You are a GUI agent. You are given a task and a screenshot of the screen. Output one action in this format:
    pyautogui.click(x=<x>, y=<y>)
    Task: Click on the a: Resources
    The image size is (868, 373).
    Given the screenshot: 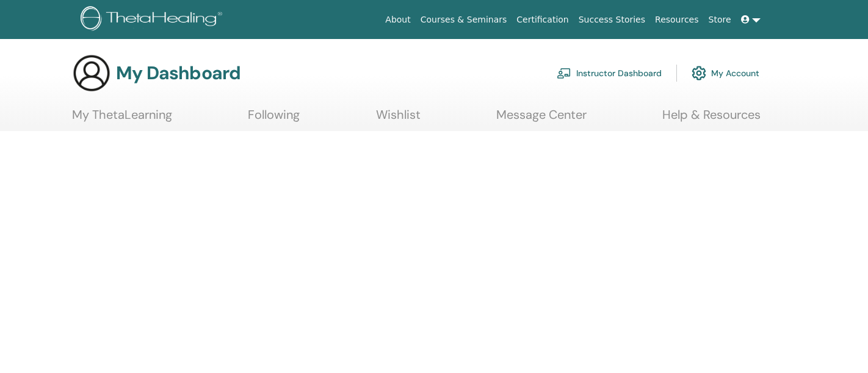 What is the action you would take?
    pyautogui.click(x=677, y=19)
    